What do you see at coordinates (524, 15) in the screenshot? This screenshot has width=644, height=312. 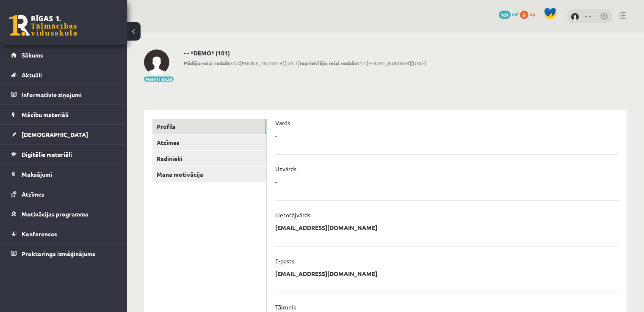 I see `span: 0` at bounding box center [524, 15].